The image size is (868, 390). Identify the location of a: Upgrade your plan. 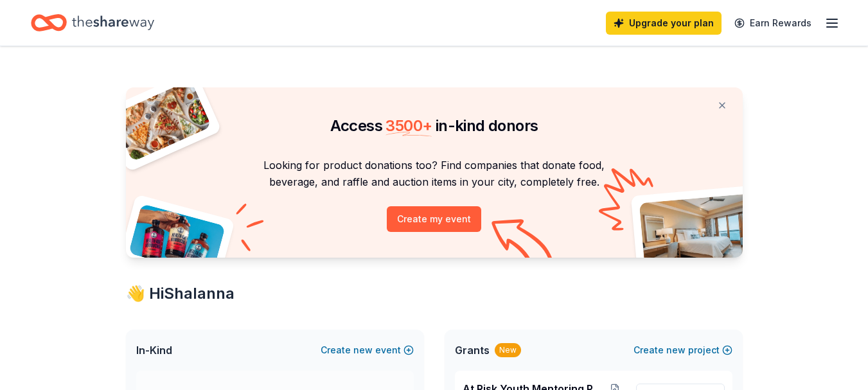
(664, 23).